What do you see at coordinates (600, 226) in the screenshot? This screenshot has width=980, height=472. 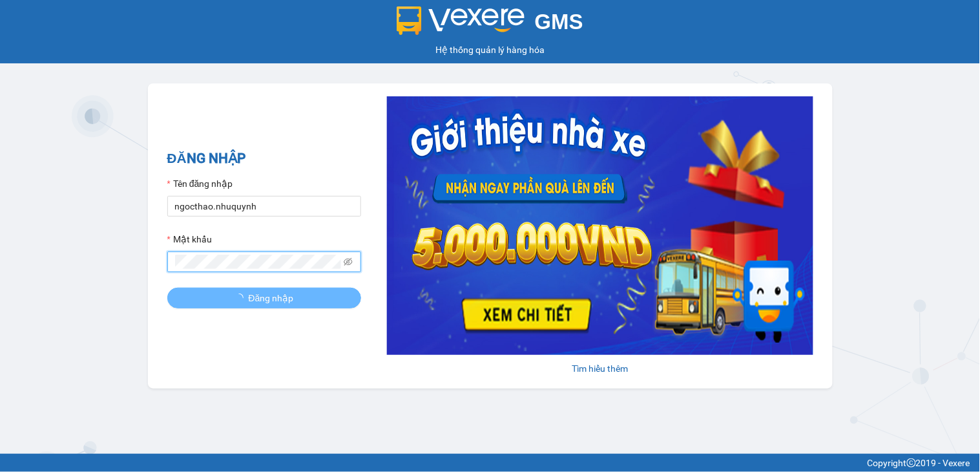 I see `img: banner-0` at bounding box center [600, 226].